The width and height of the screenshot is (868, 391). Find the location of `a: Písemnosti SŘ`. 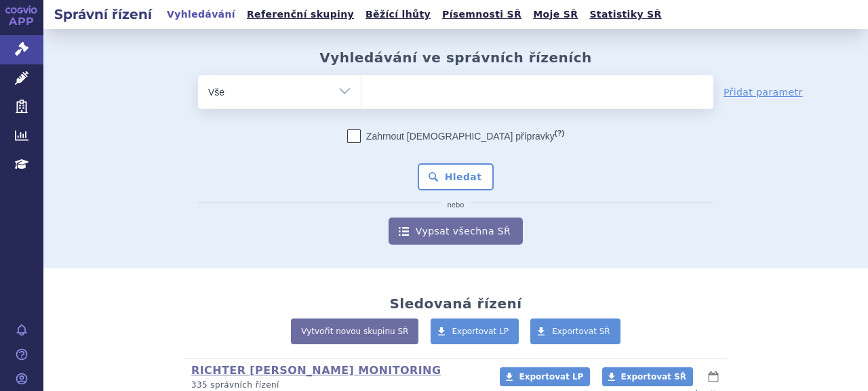

a: Písemnosti SŘ is located at coordinates (481, 14).